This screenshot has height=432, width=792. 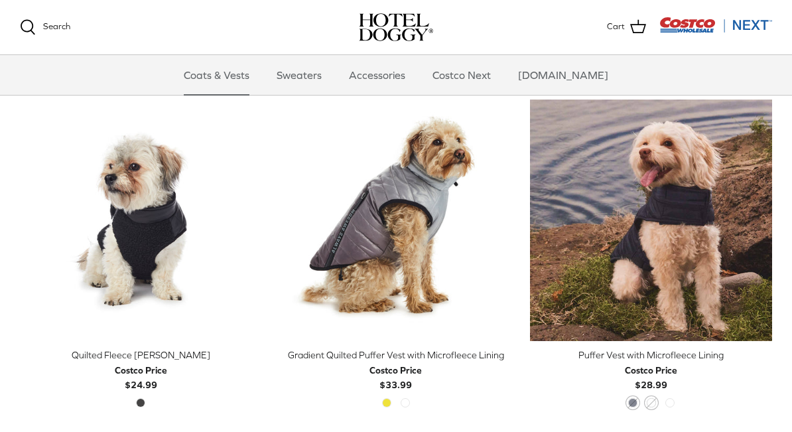 I want to click on img: hoteldoggycom, so click(x=396, y=27).